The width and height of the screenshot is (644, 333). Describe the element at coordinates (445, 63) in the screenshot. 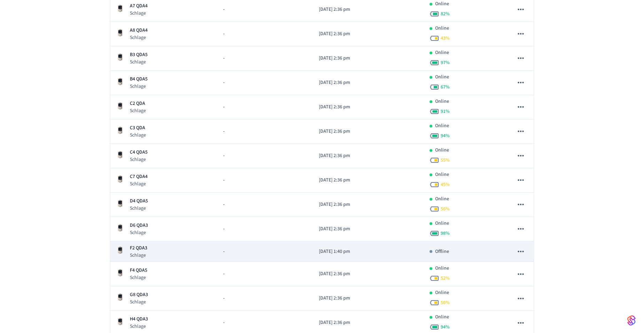

I see `span: 97 %` at that location.